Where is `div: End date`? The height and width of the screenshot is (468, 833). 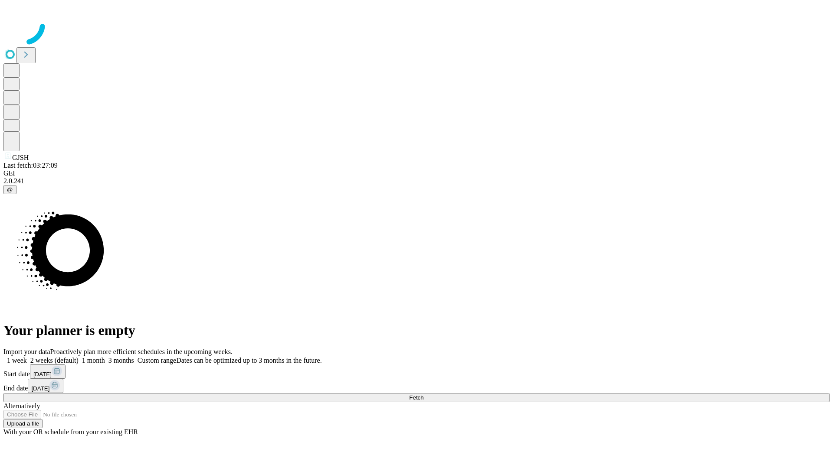
div: End date is located at coordinates (416, 386).